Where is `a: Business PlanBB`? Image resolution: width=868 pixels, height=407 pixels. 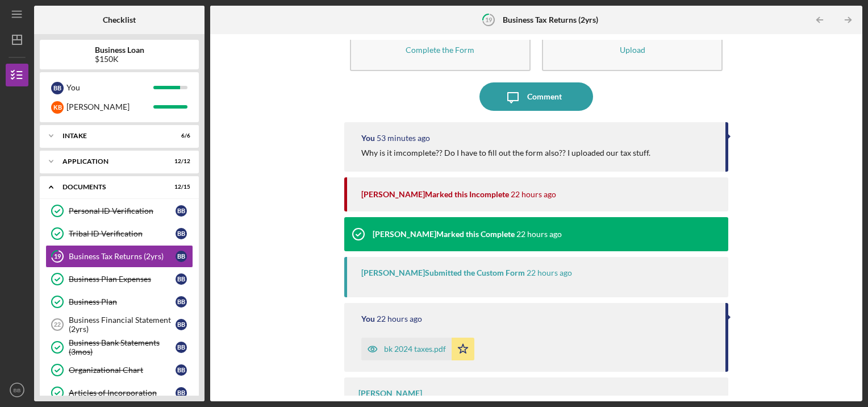
a: Business PlanBB is located at coordinates (119, 302).